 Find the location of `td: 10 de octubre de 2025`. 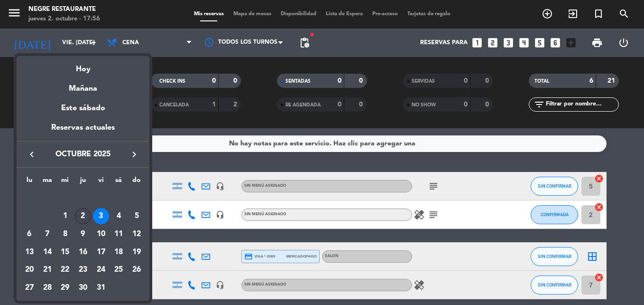

td: 10 de octubre de 2025 is located at coordinates (101, 234).